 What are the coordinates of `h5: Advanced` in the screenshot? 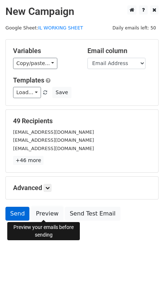 It's located at (82, 188).